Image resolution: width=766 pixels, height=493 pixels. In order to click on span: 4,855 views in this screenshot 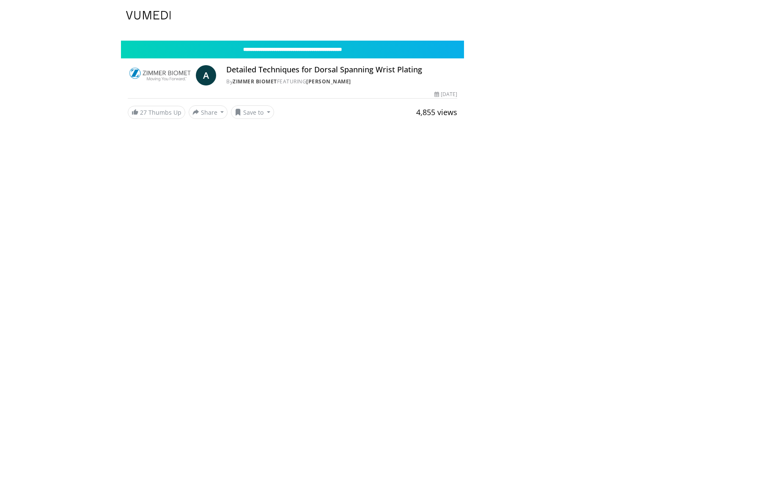, I will do `click(437, 112)`.